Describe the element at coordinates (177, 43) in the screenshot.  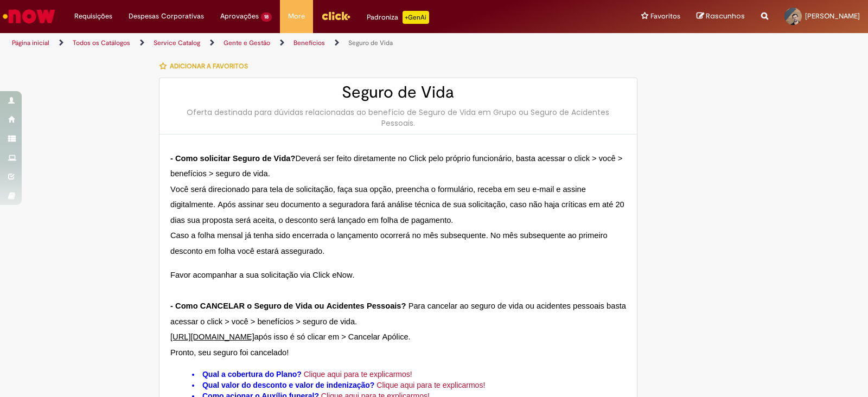
I see `a: Service Catalog` at that location.